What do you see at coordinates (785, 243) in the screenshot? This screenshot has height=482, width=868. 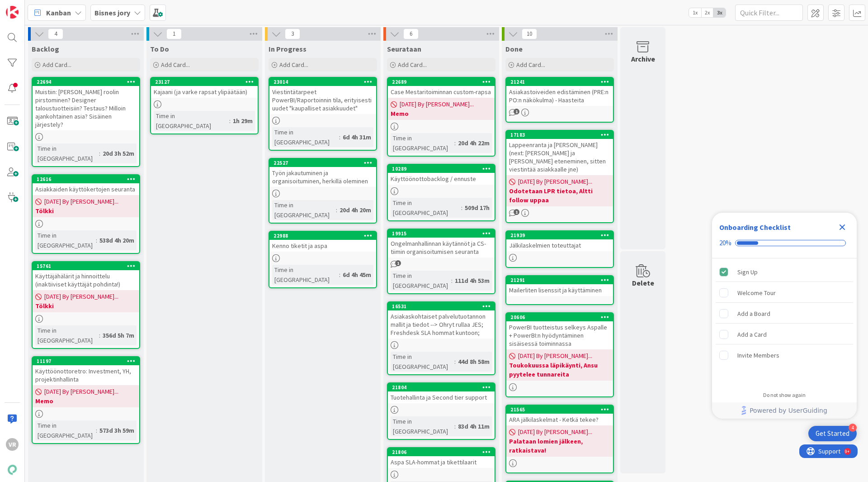 I see `div: Checklist progress: 20%` at bounding box center [785, 243].